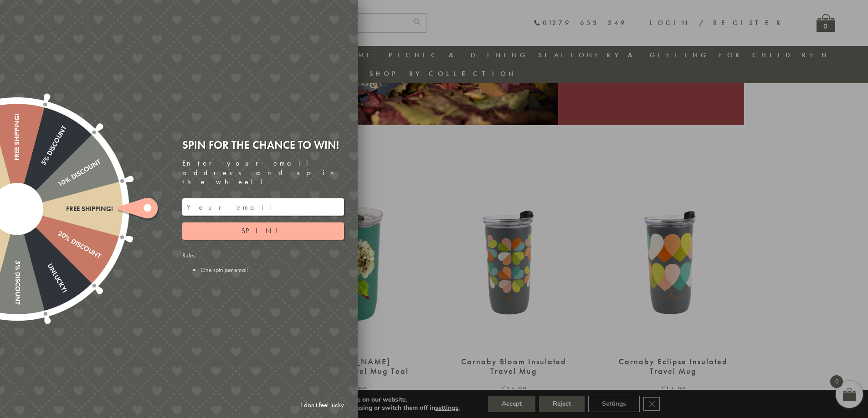 The image size is (868, 418). What do you see at coordinates (263, 173) in the screenshot?
I see `div: Enter your email address and spin the wheel!` at bounding box center [263, 173].